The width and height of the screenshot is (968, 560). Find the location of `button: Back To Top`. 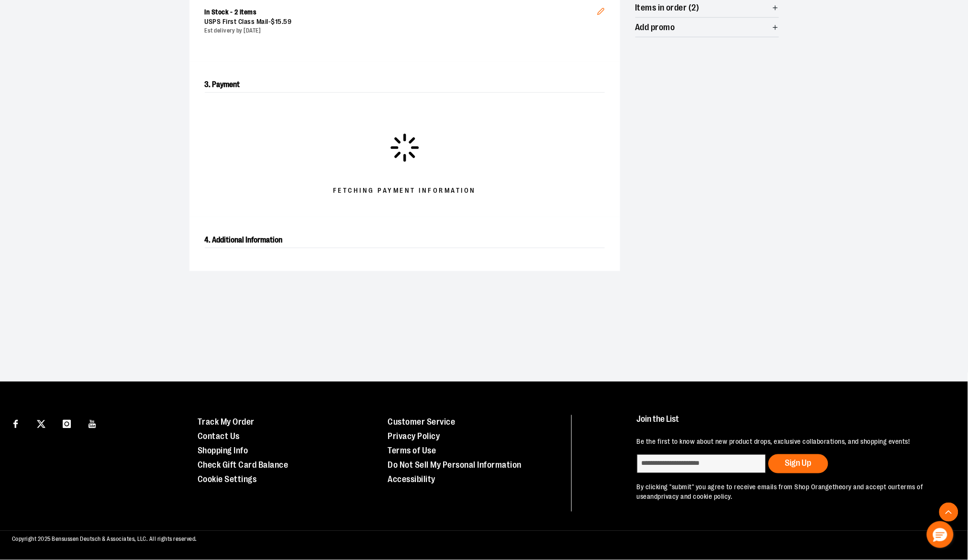

button: Back To Top is located at coordinates (949, 512).